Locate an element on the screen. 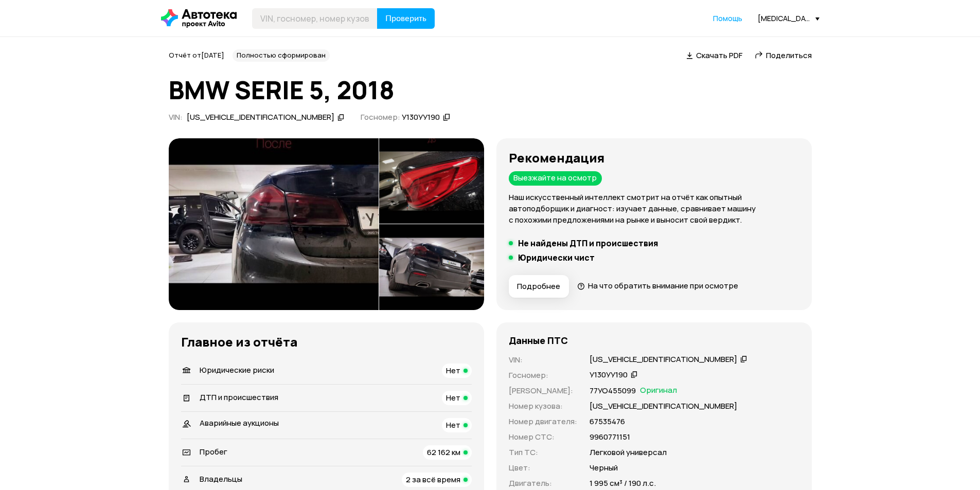  span: Аварийные аукционы is located at coordinates (239, 423).